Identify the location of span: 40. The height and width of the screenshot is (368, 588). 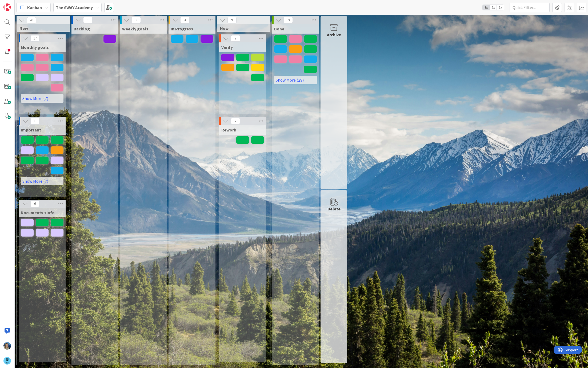
(32, 20).